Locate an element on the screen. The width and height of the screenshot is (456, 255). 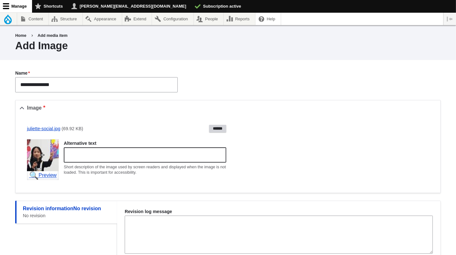
a: Preview is located at coordinates (43, 176).